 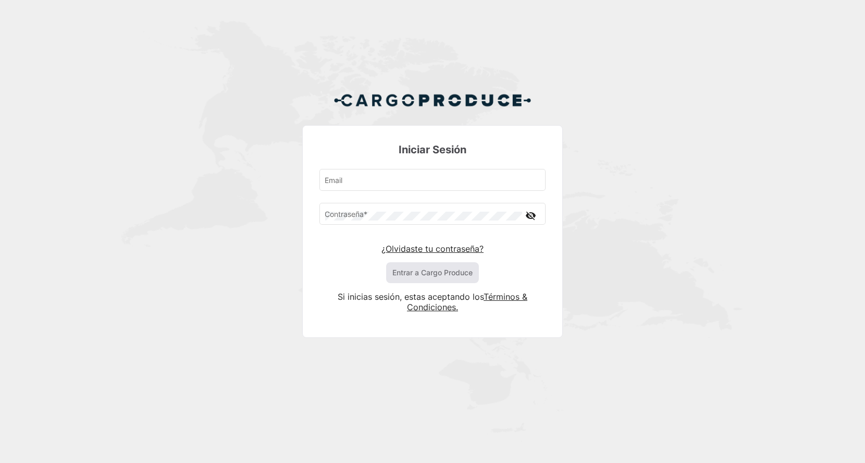 What do you see at coordinates (433, 100) in the screenshot?
I see `img: Cargo Produce Logo` at bounding box center [433, 100].